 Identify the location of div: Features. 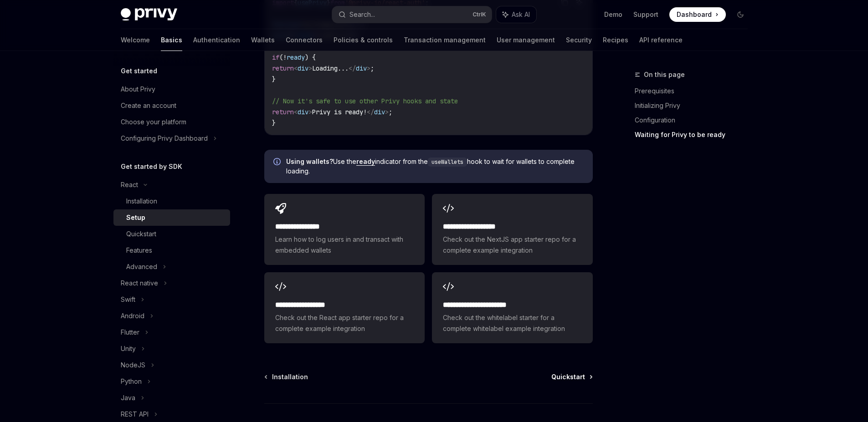
(139, 251).